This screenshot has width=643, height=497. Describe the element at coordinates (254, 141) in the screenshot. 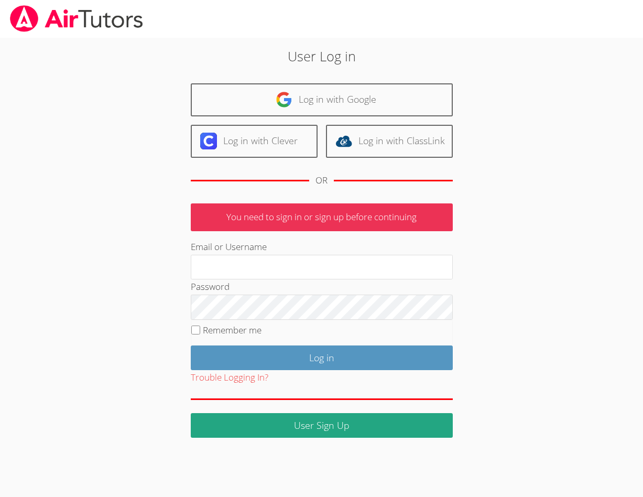

I see `a: Log in with Clever` at that location.